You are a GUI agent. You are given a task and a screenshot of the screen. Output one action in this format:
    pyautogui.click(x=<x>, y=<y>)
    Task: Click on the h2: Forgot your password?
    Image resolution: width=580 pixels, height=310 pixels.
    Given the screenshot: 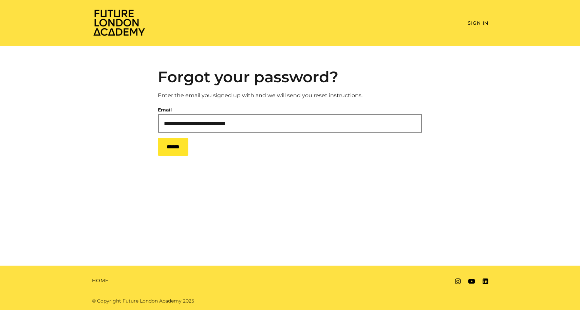 What is the action you would take?
    pyautogui.click(x=290, y=77)
    